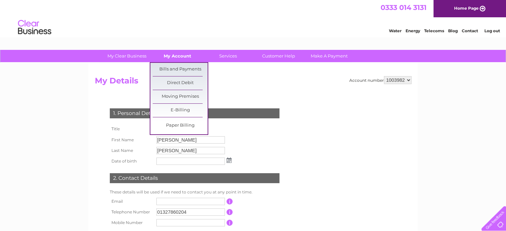 This screenshot has height=231, width=506. I want to click on a: Energy, so click(413, 31).